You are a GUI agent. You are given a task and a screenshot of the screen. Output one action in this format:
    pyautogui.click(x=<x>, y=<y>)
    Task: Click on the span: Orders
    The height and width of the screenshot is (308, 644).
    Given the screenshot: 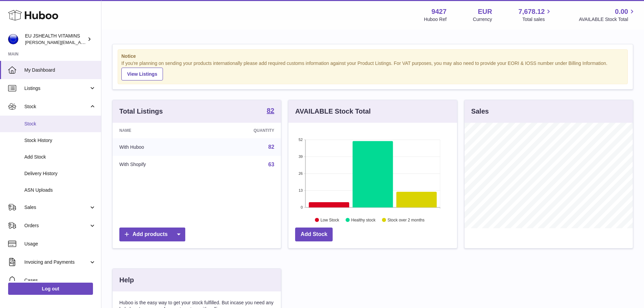 What is the action you would take?
    pyautogui.click(x=56, y=226)
    